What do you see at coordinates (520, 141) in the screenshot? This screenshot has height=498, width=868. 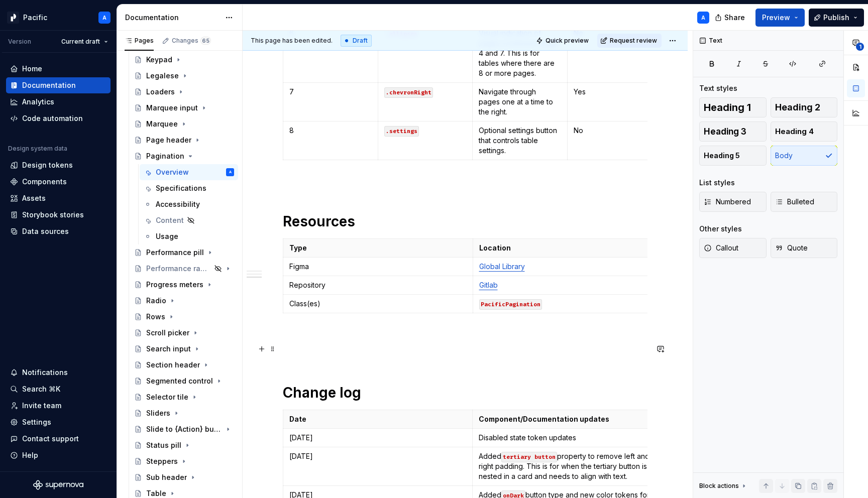 I see `p: Optional settings button that controls table settings.` at bounding box center [520, 141].